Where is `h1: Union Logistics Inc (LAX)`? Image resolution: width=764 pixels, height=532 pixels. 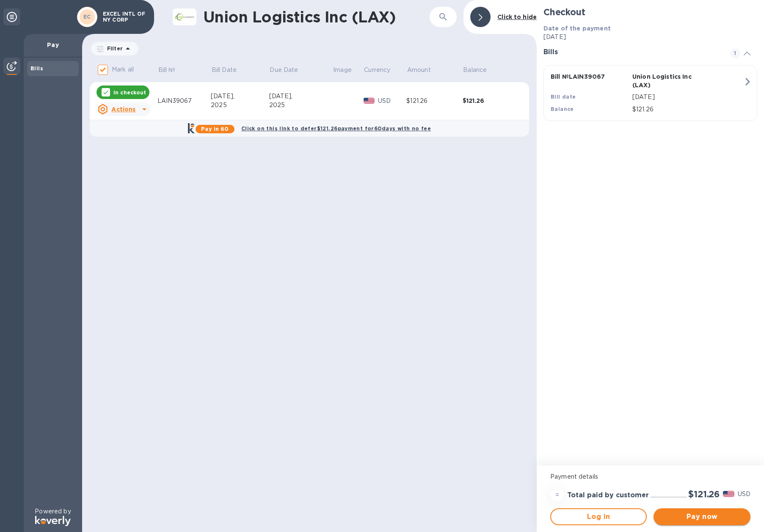 h1: Union Logistics Inc (LAX) is located at coordinates (301, 17).